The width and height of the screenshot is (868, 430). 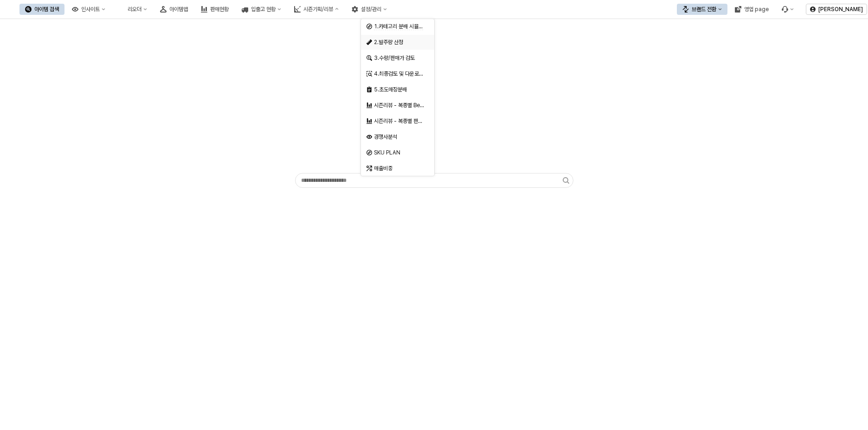 What do you see at coordinates (399, 121) in the screenshot?
I see `div: 시즌리뷰 - 복종별 판매율 비교` at bounding box center [399, 121].